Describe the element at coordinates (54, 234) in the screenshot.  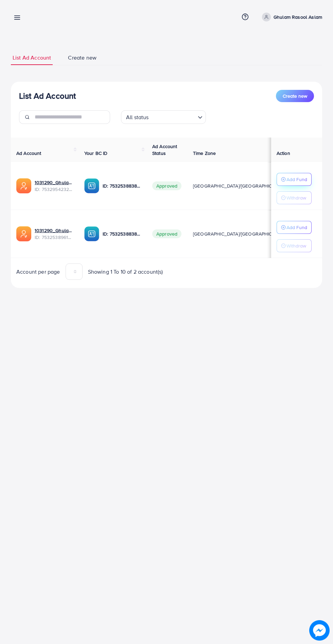
I see `div: <span class='underline'>1031290_Ghulam Rasool Aslam_1753805901568</span></br>7532538961244635153` at that location.